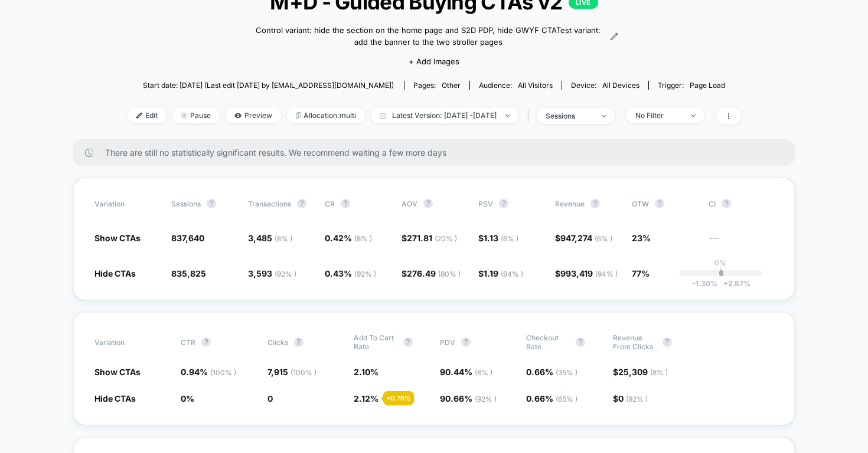  Describe the element at coordinates (304, 372) in the screenshot. I see `span: ( 100 % )` at that location.